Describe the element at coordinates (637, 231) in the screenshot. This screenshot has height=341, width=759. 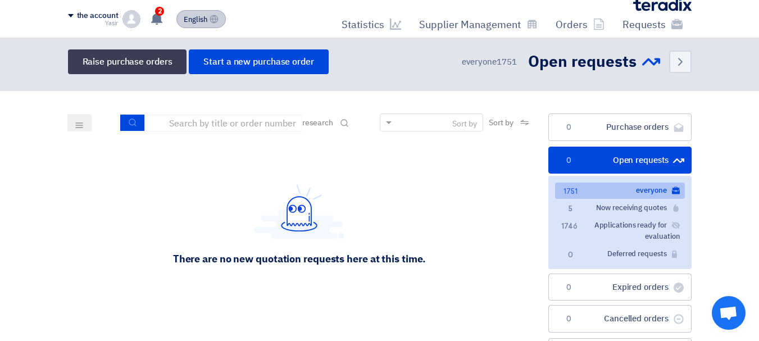
I see `font: Applications ready for evaluation` at that location.